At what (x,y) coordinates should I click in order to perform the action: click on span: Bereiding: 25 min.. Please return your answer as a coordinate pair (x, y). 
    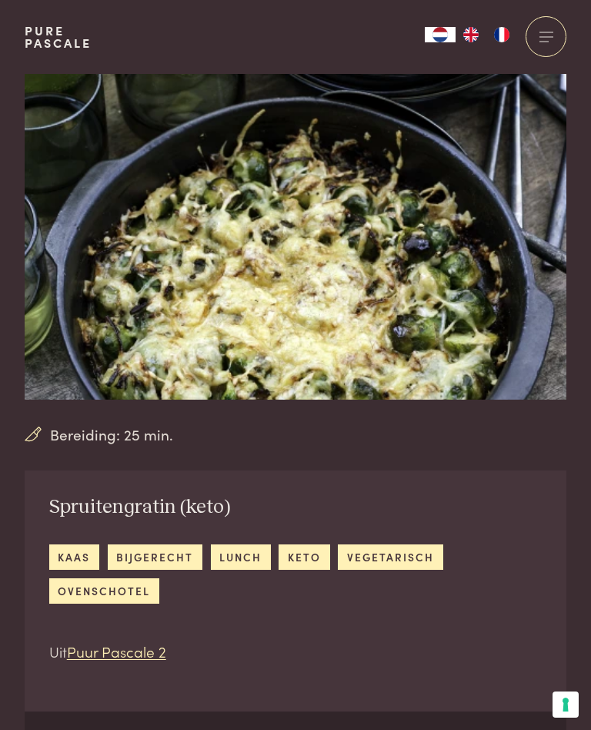
    Looking at the image, I should click on (112, 434).